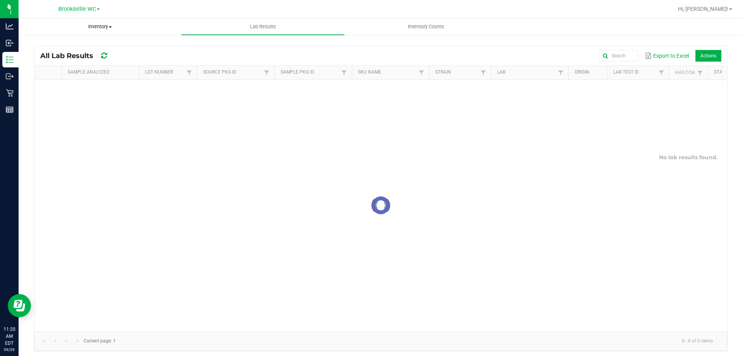 The image size is (743, 356). Describe the element at coordinates (100, 27) in the screenshot. I see `a: Inventory` at that location.